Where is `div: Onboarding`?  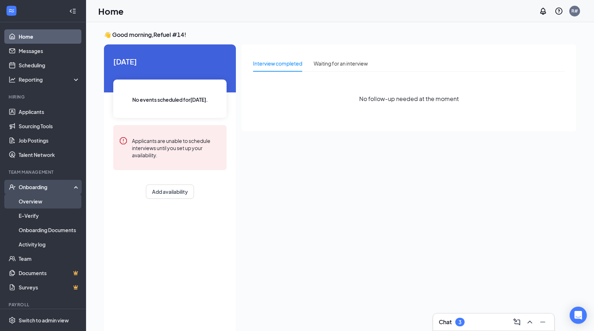 div: Onboarding is located at coordinates (46, 187).